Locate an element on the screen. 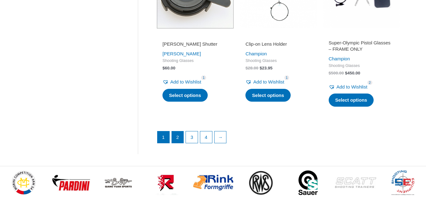  a: Page 4 is located at coordinates (206, 137).